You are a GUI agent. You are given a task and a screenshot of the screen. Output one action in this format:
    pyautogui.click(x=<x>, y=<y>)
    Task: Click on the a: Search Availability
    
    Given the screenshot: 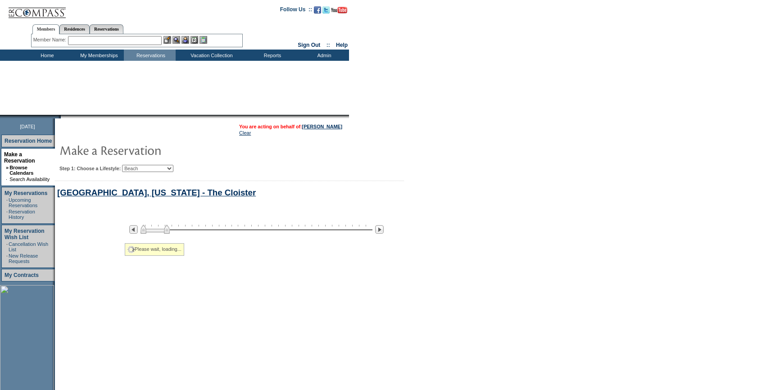 What is the action you would take?
    pyautogui.click(x=29, y=179)
    